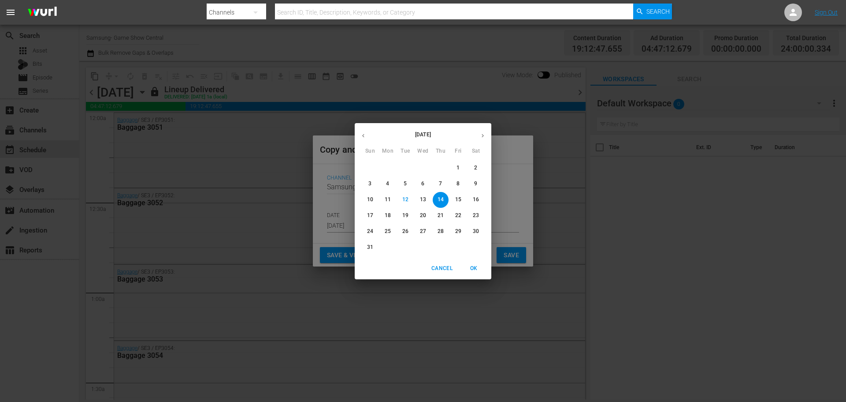 The width and height of the screenshot is (846, 402). Describe the element at coordinates (476, 216) in the screenshot. I see `button: 23` at that location.